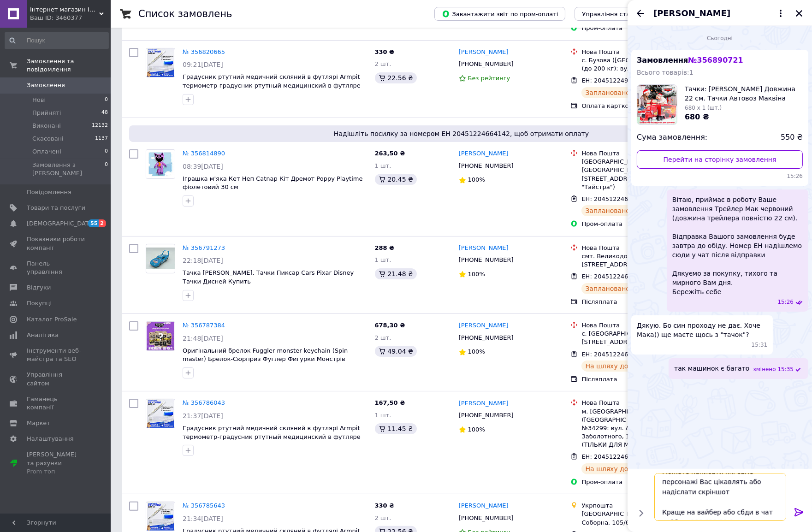 This screenshot has height=532, width=812. I want to click on span: Надішліть посилку за номером ЕН 20451224664142, щоб отримати оплату, so click(461, 134).